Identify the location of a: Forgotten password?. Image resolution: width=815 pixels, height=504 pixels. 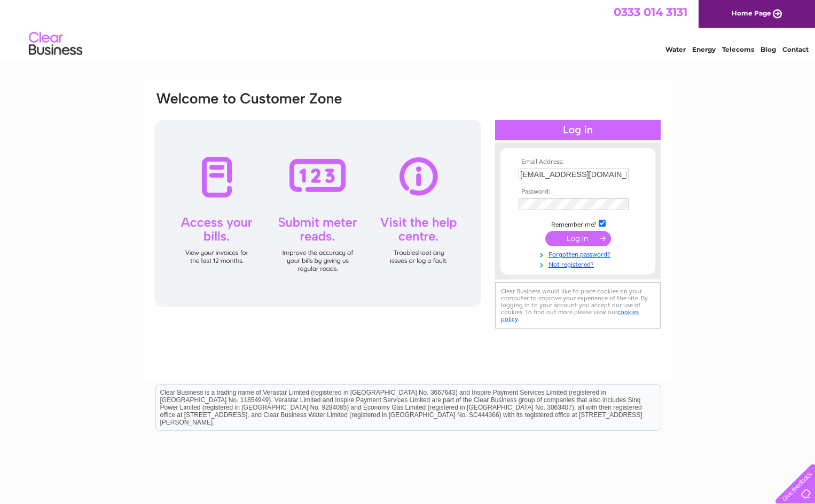
(578, 253).